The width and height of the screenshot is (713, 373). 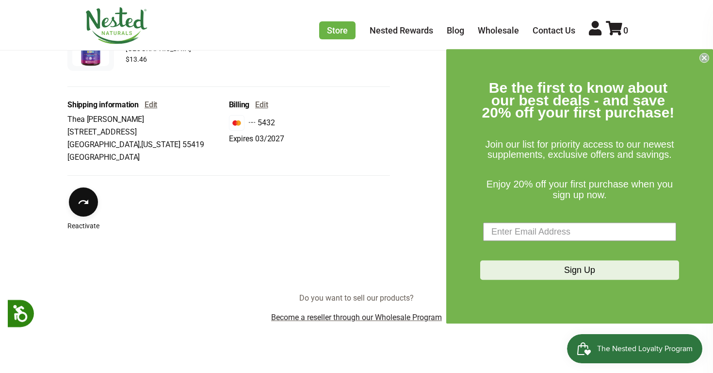 I want to click on img: Nested Naturals, so click(x=116, y=26).